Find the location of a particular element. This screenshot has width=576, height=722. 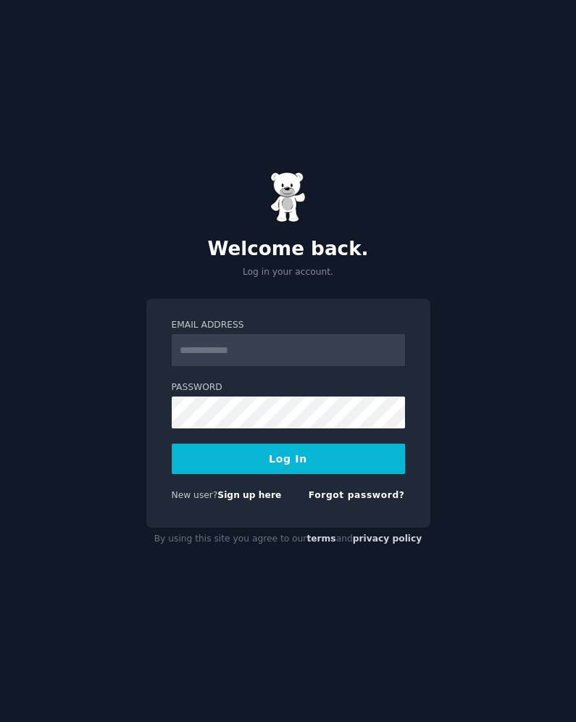

div: By using this site you agree to our and is located at coordinates (288, 539).